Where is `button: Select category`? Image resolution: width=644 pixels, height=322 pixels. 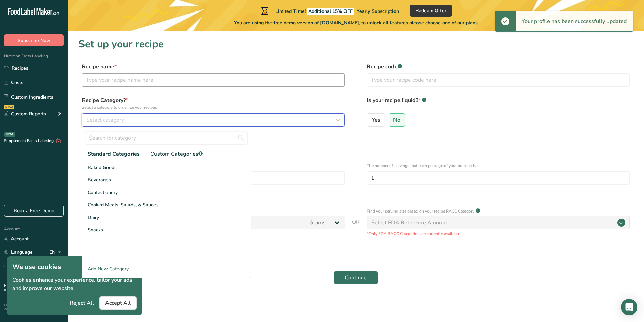 button: Select category is located at coordinates (214, 120).